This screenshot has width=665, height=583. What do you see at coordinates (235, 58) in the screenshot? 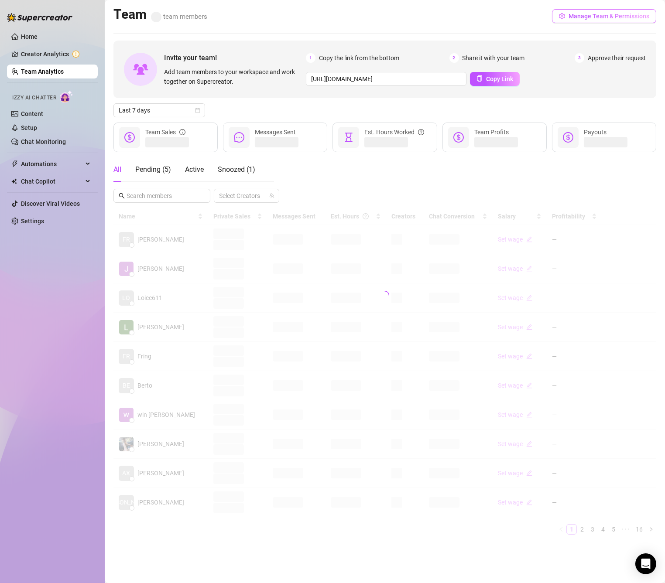
I see `span: Invite your team!` at bounding box center [235, 58].